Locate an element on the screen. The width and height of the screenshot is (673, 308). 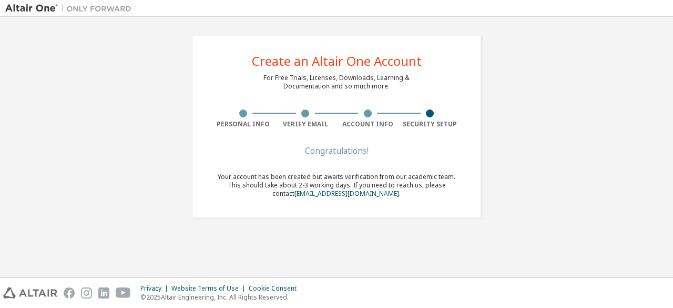
div: Website Terms of Use is located at coordinates (210, 288).